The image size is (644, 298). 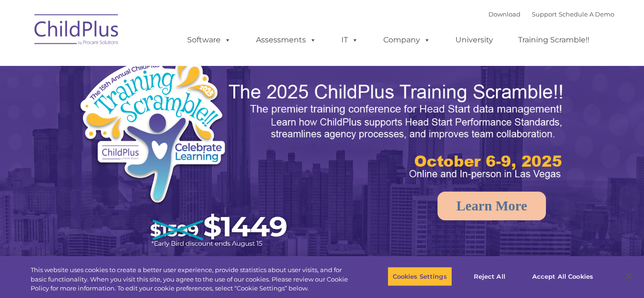 I want to click on a: Download, so click(x=505, y=14).